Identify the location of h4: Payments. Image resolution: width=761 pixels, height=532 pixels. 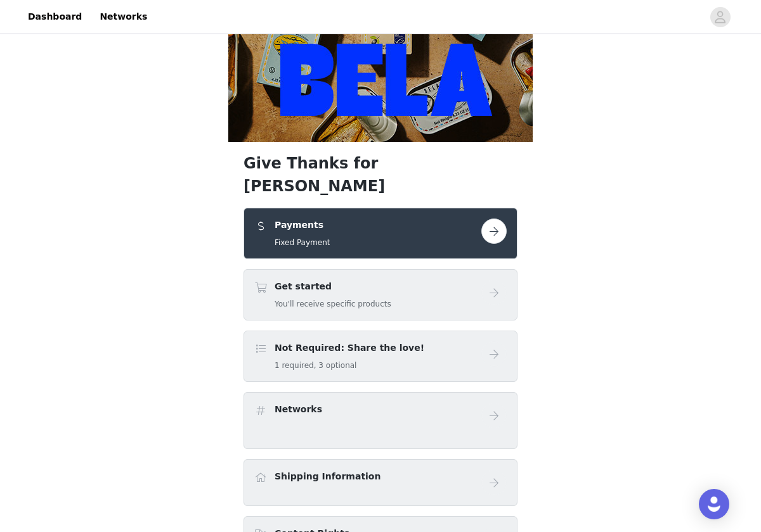
(302, 225).